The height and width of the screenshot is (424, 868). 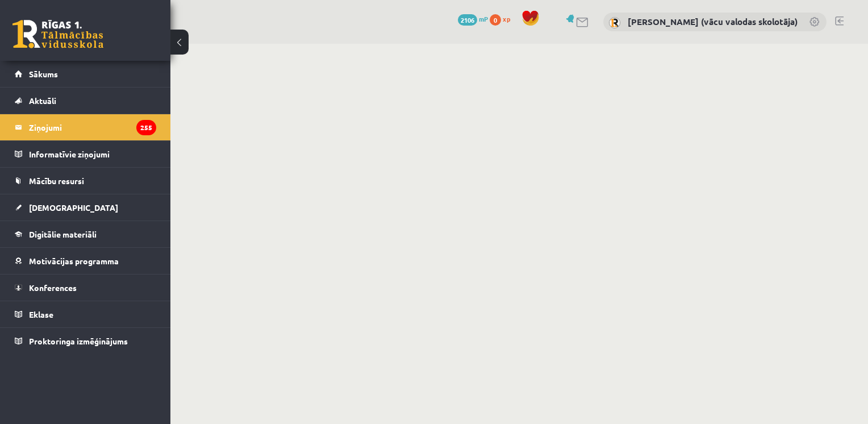 I want to click on i: 255, so click(x=146, y=128).